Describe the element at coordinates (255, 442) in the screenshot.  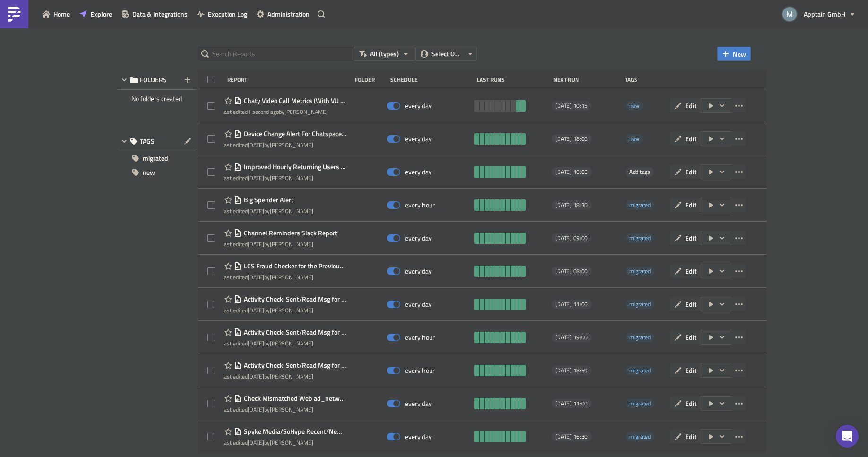
I see `time: 2025-07-23T07:30:24Z` at that location.